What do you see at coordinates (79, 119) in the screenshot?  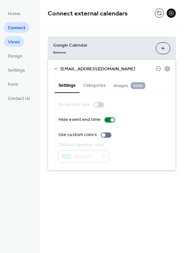 I see `div: Hide event end time` at bounding box center [79, 119].